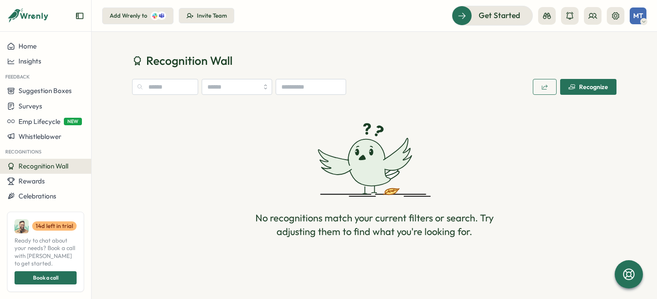 The image size is (657, 299). I want to click on button: Get Started, so click(492, 15).